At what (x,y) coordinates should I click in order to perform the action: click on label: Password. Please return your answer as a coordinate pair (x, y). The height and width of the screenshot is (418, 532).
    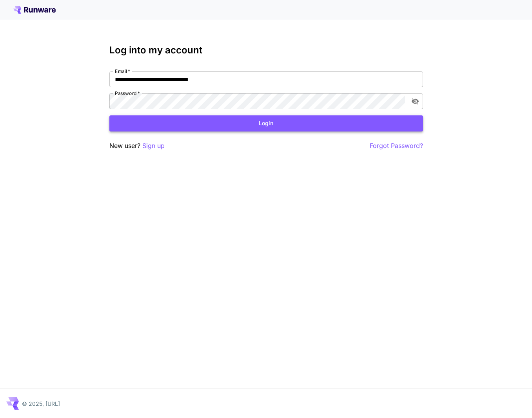
    Looking at the image, I should click on (128, 93).